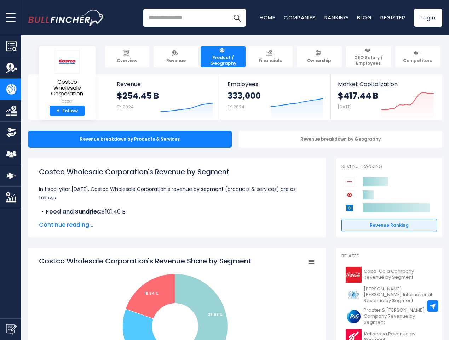 This screenshot has width=449, height=340. I want to click on button: Search, so click(237, 18).